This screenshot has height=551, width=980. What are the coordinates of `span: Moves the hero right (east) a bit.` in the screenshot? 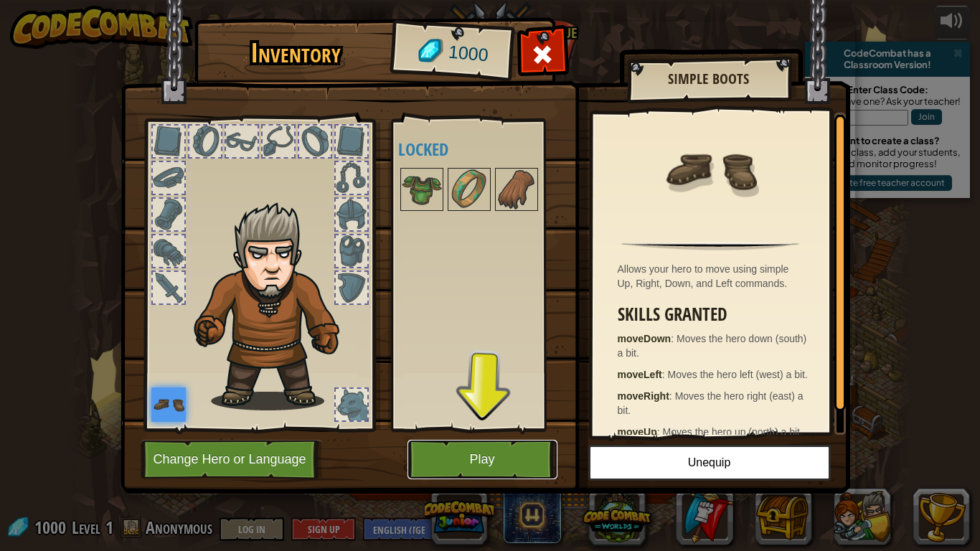 It's located at (710, 403).